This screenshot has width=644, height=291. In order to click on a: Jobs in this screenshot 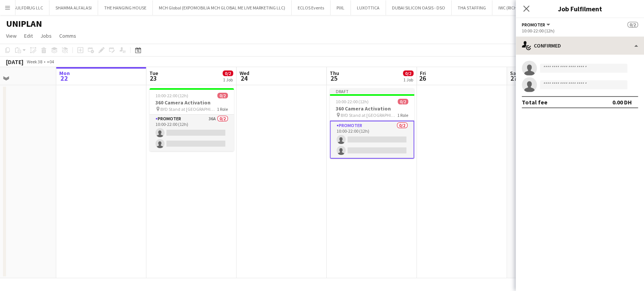, I will do `click(46, 36)`.